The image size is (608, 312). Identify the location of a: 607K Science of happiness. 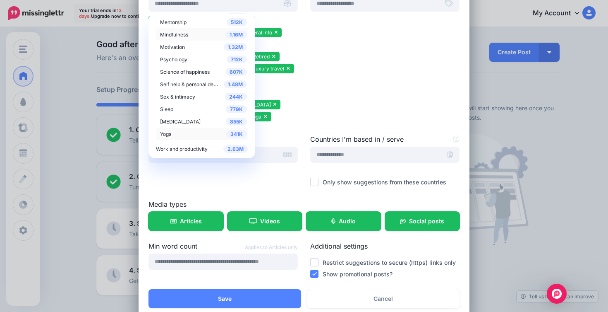
(204, 72).